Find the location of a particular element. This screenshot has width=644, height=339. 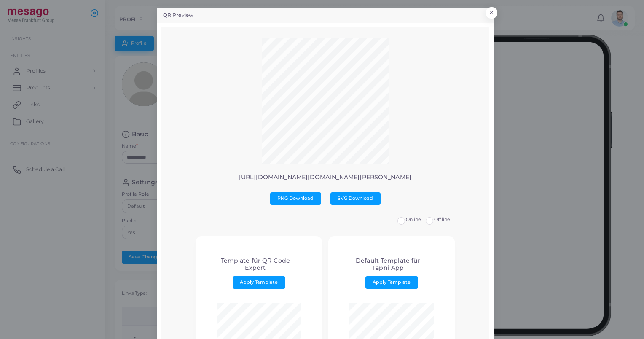

button: SVG Download is located at coordinates (356, 199).